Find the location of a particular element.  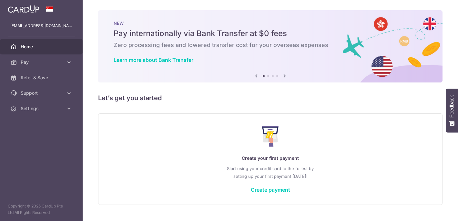

a: Learn more about Bank Transfer is located at coordinates (153, 60).